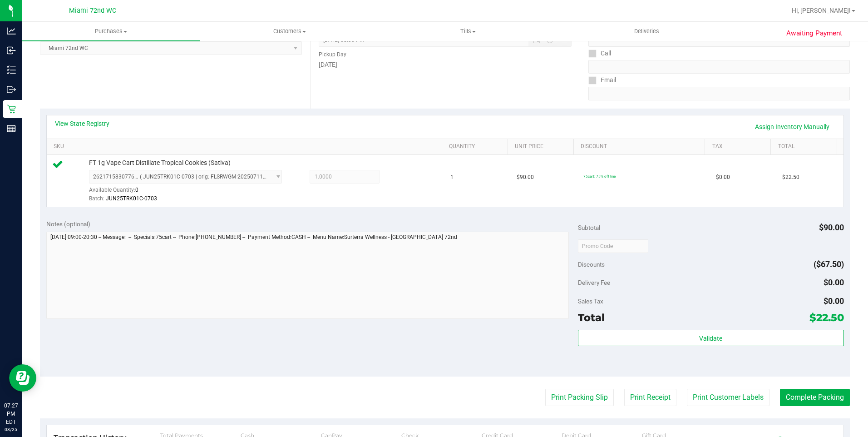 This screenshot has height=437, width=868. What do you see at coordinates (289, 31) in the screenshot?
I see `span: Customers` at bounding box center [289, 31].